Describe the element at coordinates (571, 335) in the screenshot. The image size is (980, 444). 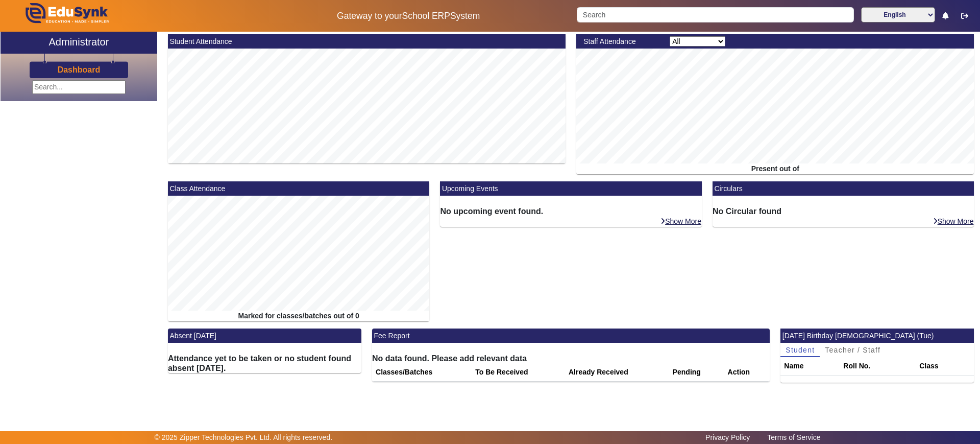
I see `mat-card-header: Fee Report` at that location.